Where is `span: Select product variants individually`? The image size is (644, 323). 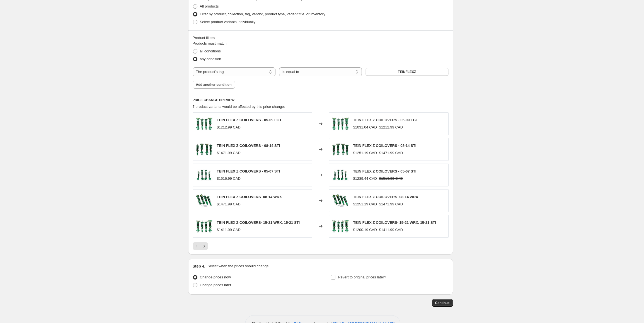
span: Select product variants individually is located at coordinates (227, 22).